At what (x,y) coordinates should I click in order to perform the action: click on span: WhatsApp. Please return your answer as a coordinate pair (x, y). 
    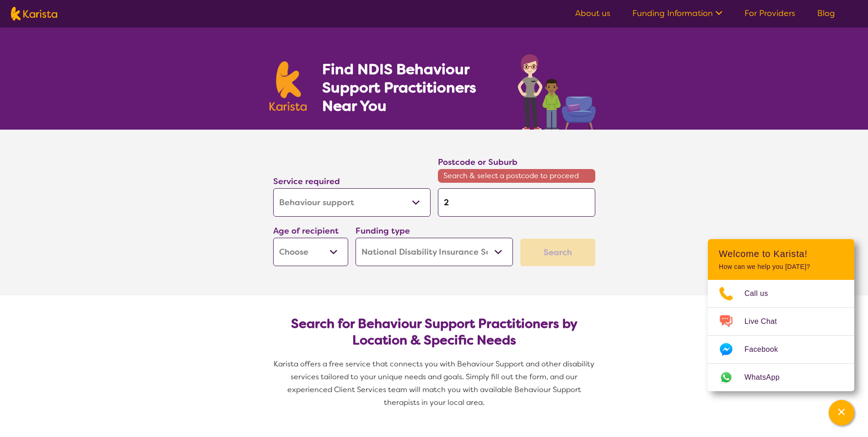
    Looking at the image, I should click on (767, 377).